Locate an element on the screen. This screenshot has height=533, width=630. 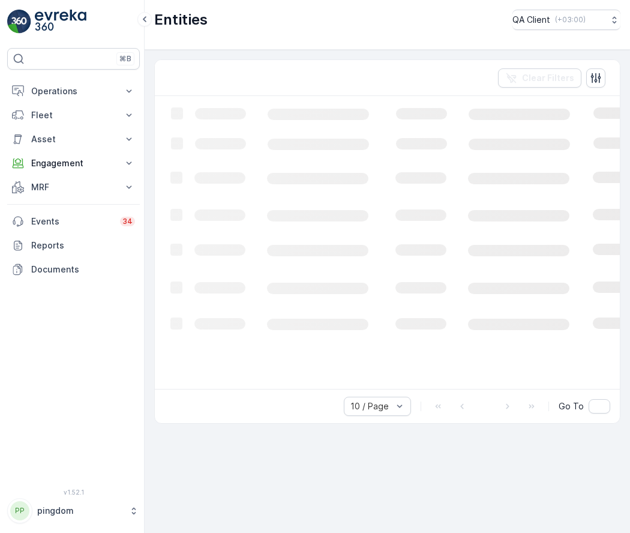
a: Events34 is located at coordinates (73, 221).